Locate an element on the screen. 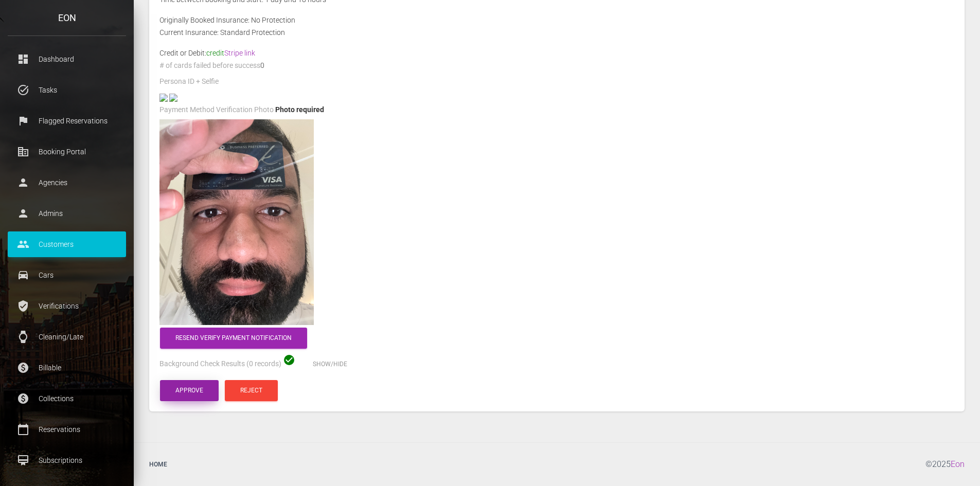 This screenshot has height=486, width=980. a: Eon is located at coordinates (957, 464).